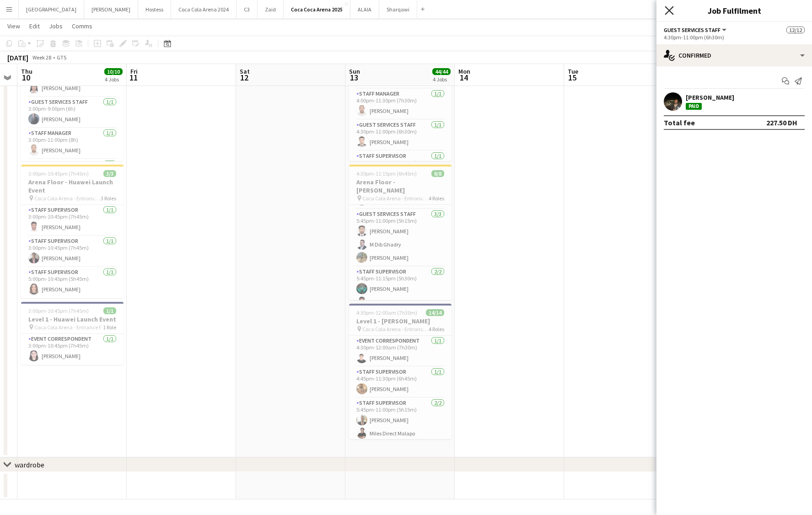 This screenshot has width=812, height=515. Describe the element at coordinates (694, 106) in the screenshot. I see `div: Paid` at that location.